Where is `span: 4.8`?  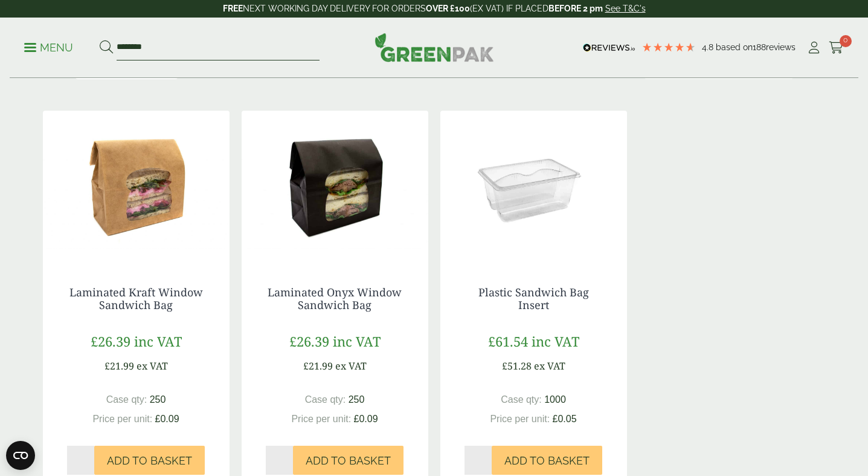 span: 4.8 is located at coordinates (709, 47).